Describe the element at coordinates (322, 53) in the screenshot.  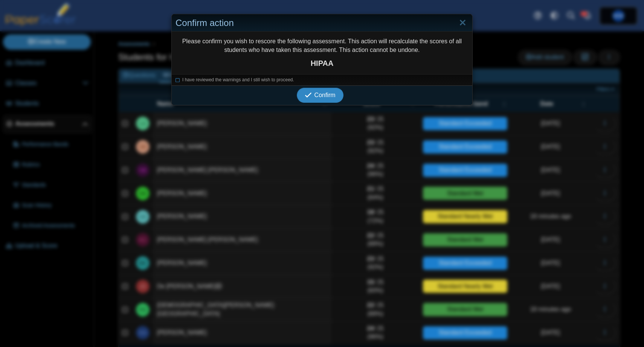
I see `div: Please confirm you wish to rescore the following assessment. This action will recalculate the sco...` at that location.